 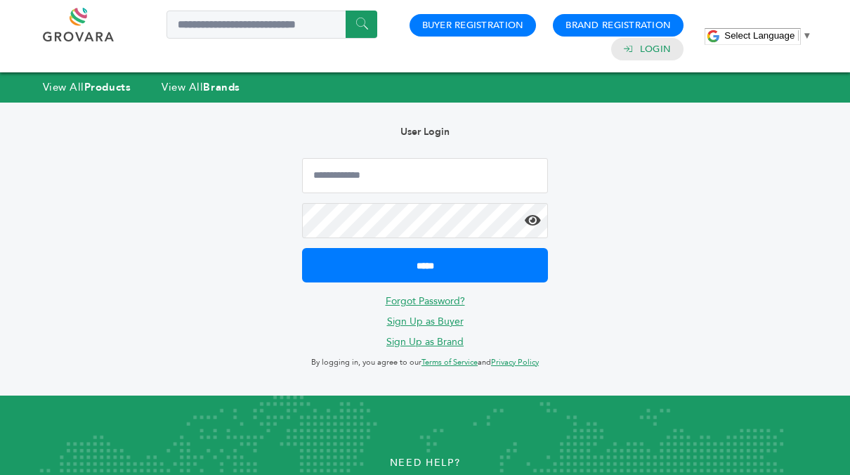 I want to click on strong: Brands, so click(x=221, y=87).